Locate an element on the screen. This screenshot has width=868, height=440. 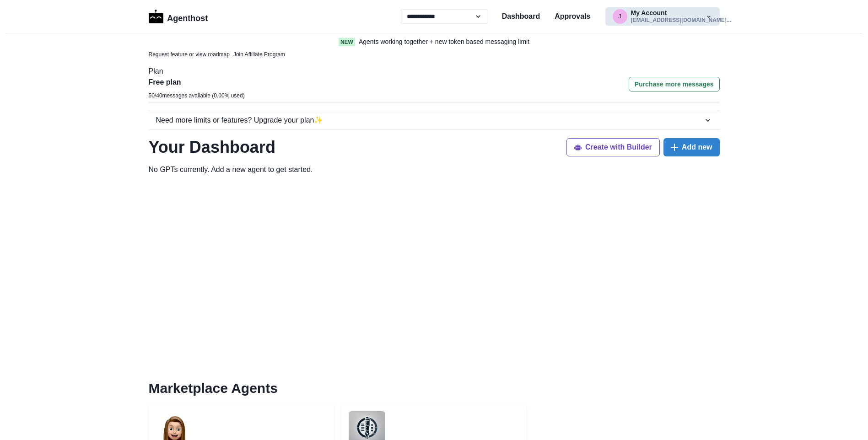
button: Need more limits or features? Upgrade your plan✨ is located at coordinates (434, 120).